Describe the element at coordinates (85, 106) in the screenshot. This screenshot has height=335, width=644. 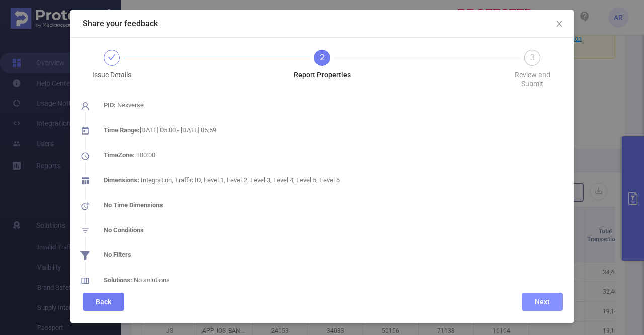
I see `i: icon: user` at that location.